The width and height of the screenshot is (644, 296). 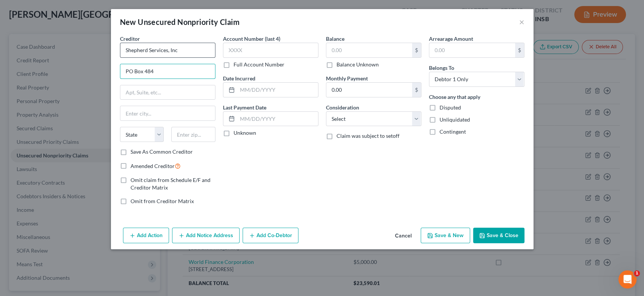 I want to click on label: Choose any that apply, so click(x=455, y=97).